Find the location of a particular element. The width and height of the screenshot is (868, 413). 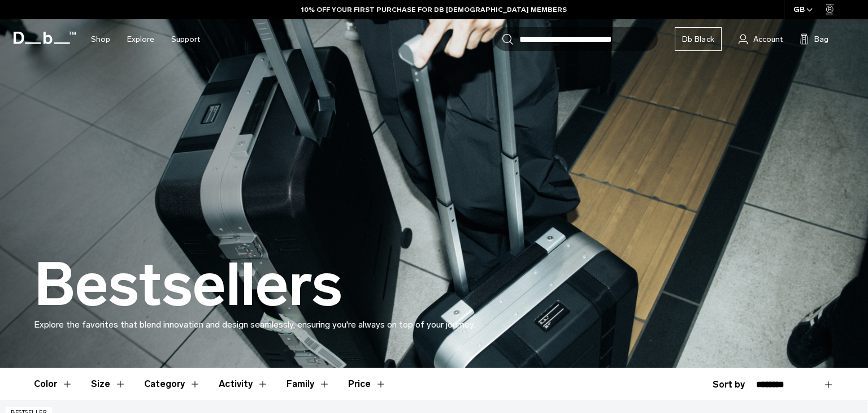

span: Explore the favorites that blend innovation and design seamlessly, ensuring you're always on top ... is located at coordinates (255, 324).